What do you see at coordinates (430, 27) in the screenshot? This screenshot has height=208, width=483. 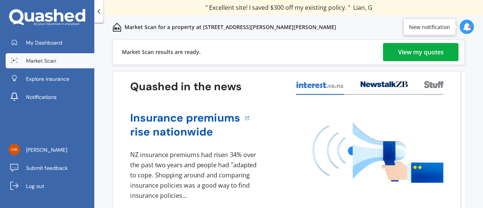 I see `div: New notification` at bounding box center [430, 27].